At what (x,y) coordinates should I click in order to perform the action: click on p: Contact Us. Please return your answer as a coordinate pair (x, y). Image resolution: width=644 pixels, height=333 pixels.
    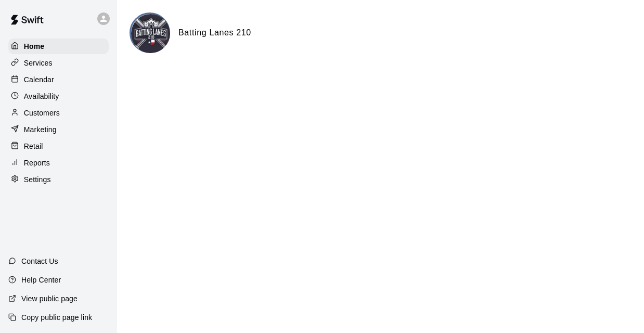
    Looking at the image, I should click on (40, 261).